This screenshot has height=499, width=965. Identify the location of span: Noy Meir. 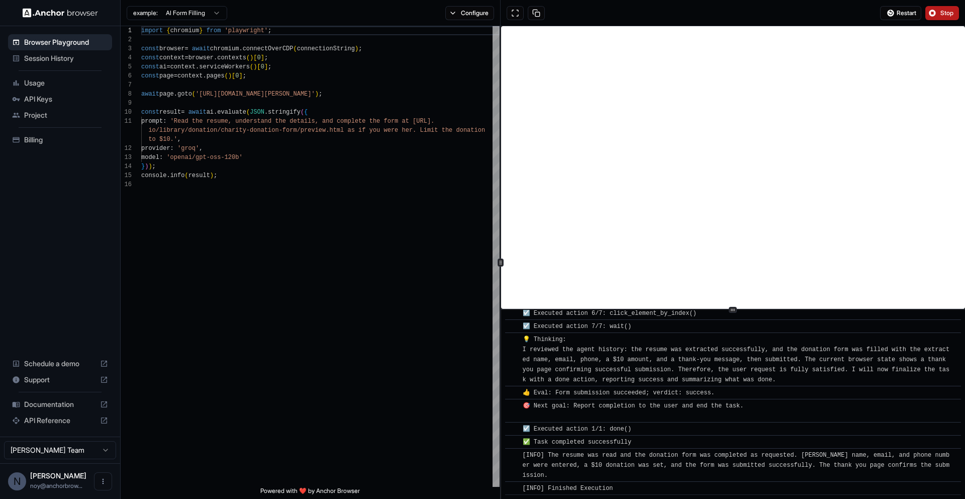
(58, 475).